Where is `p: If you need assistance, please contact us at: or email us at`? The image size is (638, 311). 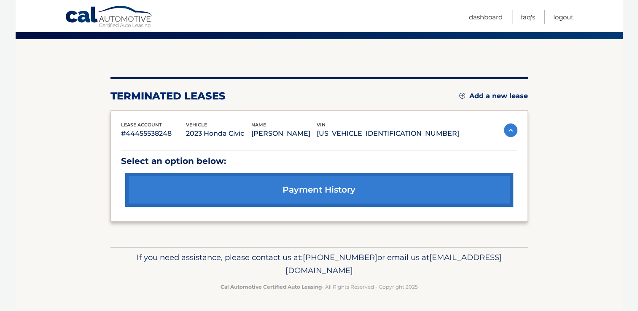
p: If you need assistance, please contact us at: or email us at is located at coordinates (319, 264).